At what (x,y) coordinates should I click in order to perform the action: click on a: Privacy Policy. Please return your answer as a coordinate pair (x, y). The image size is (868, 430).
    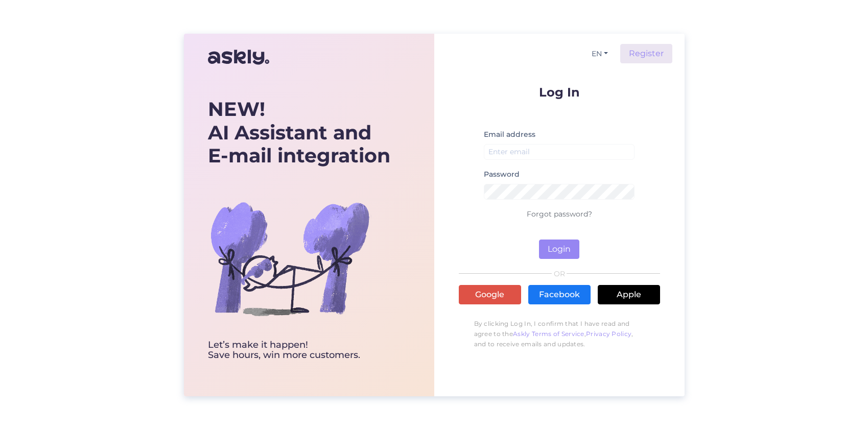
    Looking at the image, I should click on (609, 334).